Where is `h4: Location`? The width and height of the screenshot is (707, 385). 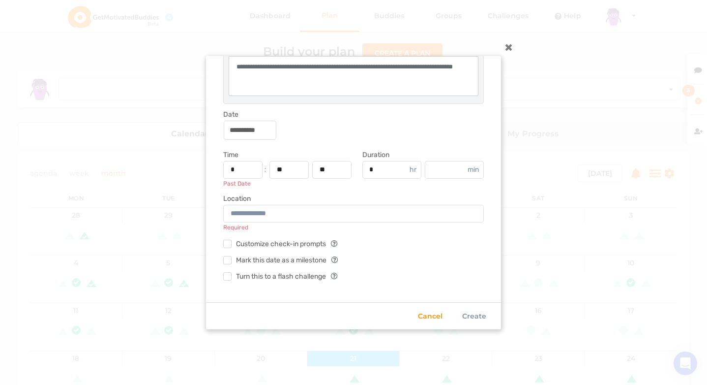 h4: Location is located at coordinates (354, 198).